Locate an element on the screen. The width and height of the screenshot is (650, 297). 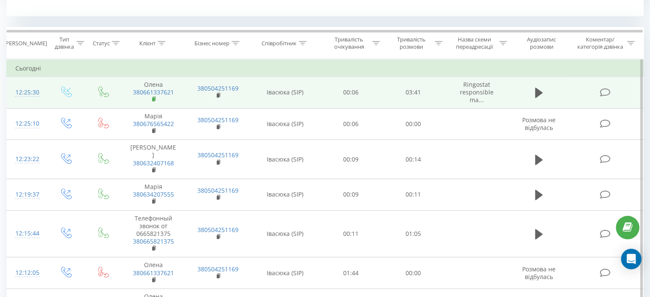
td: 01:44 is located at coordinates (351, 273).